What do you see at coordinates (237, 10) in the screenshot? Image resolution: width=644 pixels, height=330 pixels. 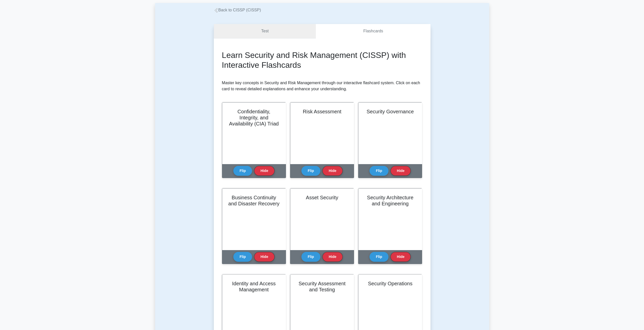 I see `a: Back to CISSP (CISSP)` at bounding box center [237, 10].